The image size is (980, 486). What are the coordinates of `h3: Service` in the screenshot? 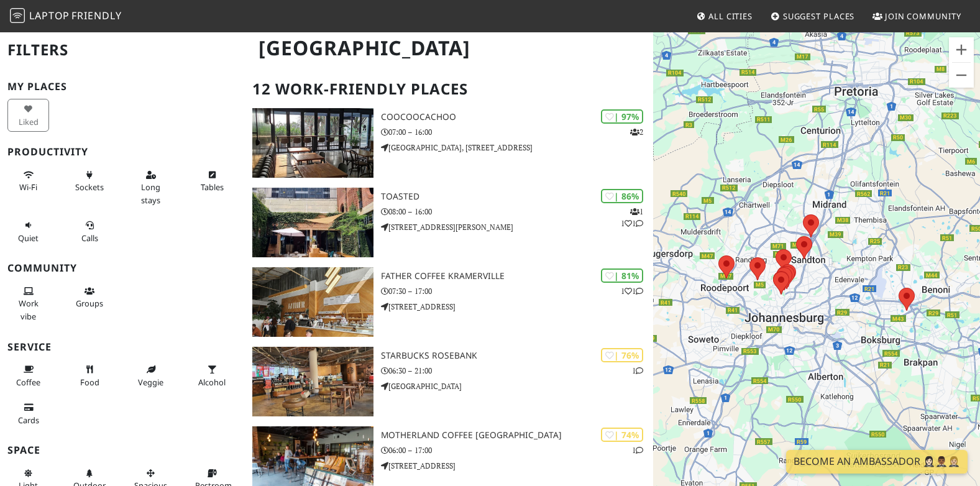 It's located at (122, 347).